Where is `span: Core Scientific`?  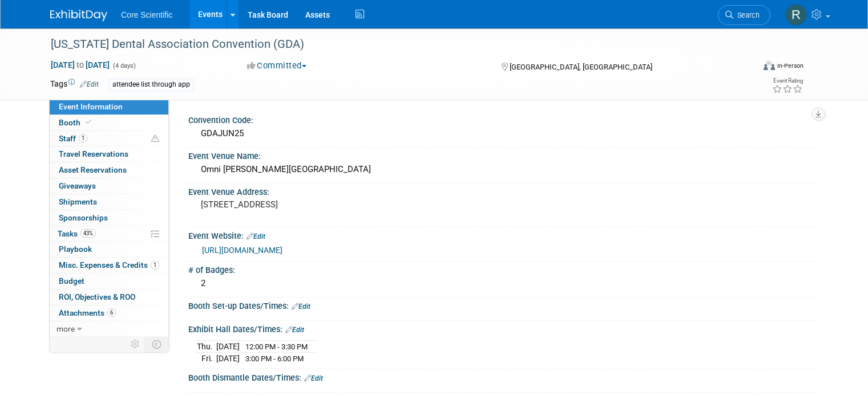
span: Core Scientific is located at coordinates (146, 15).